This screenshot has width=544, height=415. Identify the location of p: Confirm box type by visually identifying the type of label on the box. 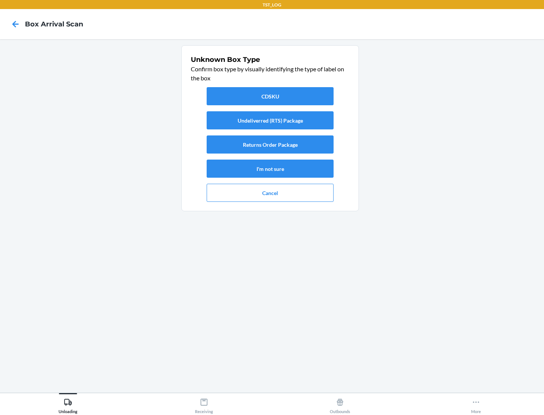
(270, 74).